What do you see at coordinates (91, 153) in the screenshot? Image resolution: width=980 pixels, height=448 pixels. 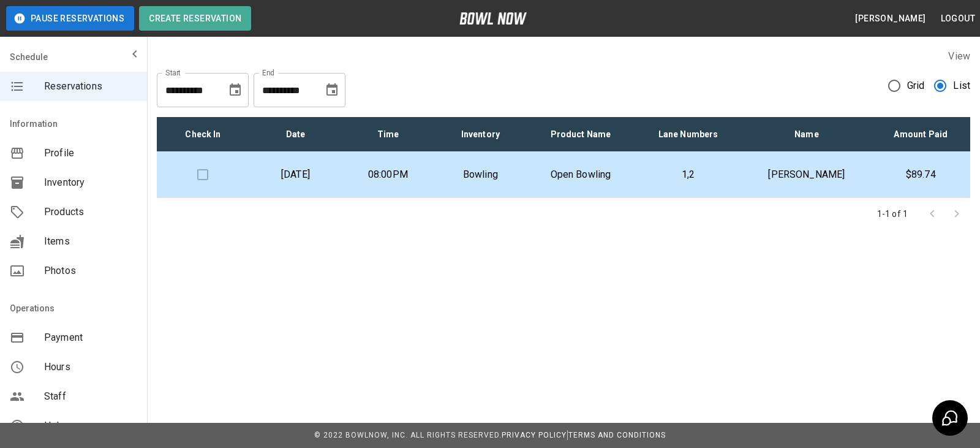 I see `span: Profile` at bounding box center [91, 153].